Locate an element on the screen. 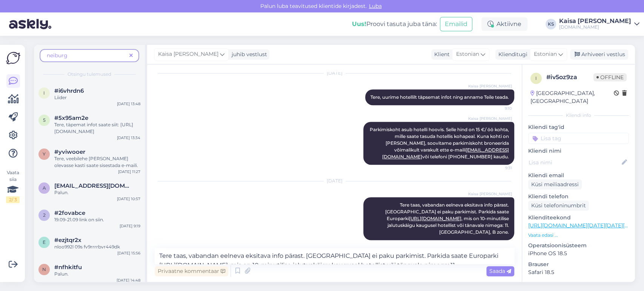  span: Liider is located at coordinates (60, 97).